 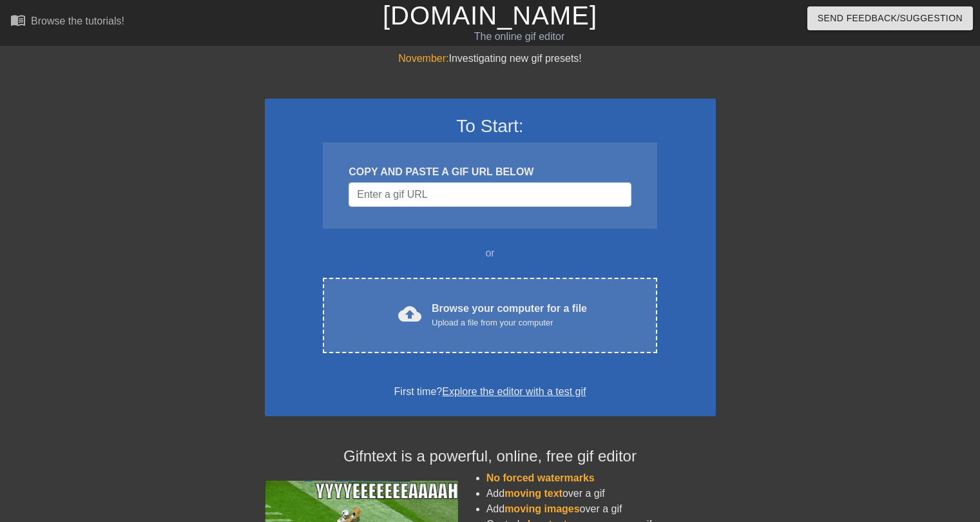 What do you see at coordinates (509, 323) in the screenshot?
I see `div: Upload a file from your computer` at bounding box center [509, 323].